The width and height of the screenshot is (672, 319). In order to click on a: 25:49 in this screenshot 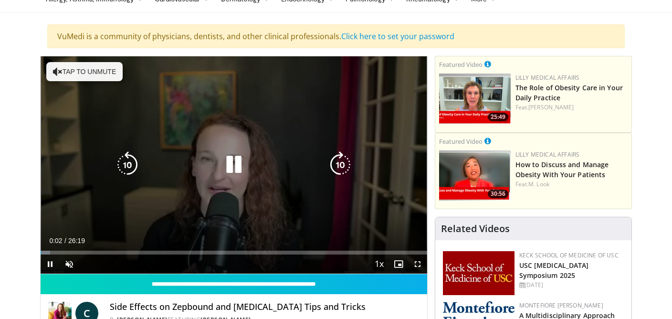, I will do `click(475, 98)`.